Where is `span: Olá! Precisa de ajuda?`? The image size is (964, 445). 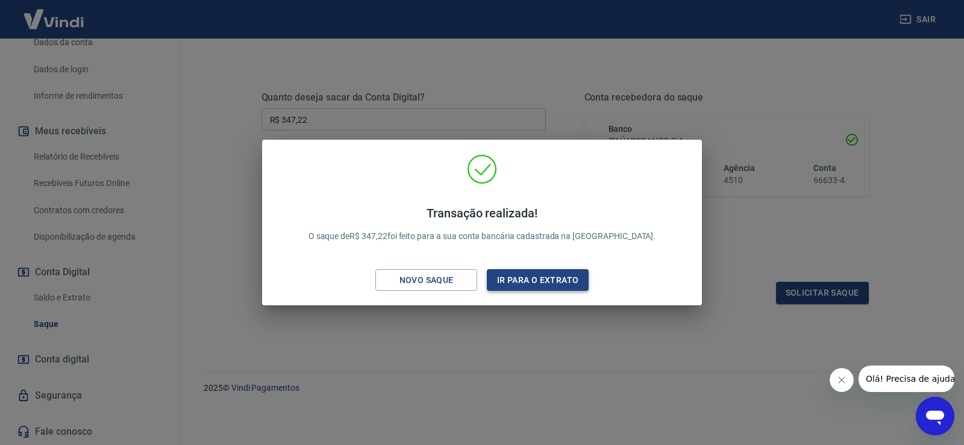
span: Olá! Precisa de ajuda? is located at coordinates (54, 13).